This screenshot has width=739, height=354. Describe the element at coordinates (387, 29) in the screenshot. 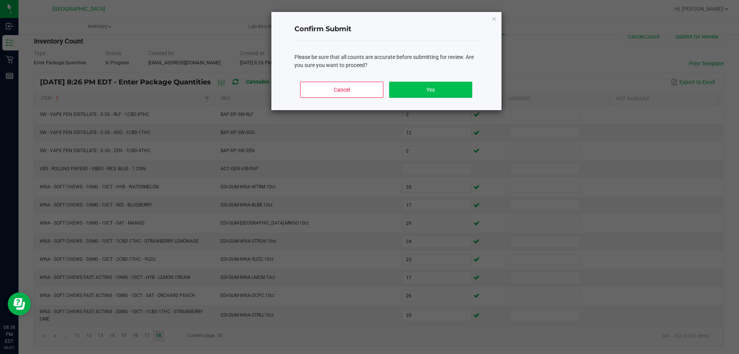

I see `h4: Confirm Submit` at that location.